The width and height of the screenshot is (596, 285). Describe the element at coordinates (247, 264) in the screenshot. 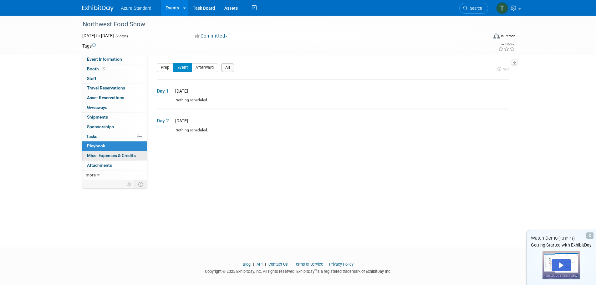

I see `a: Blog` at that location.